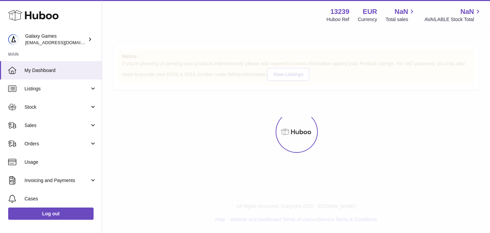 The image size is (490, 233). What do you see at coordinates (57, 144) in the screenshot?
I see `span: Orders` at bounding box center [57, 144].